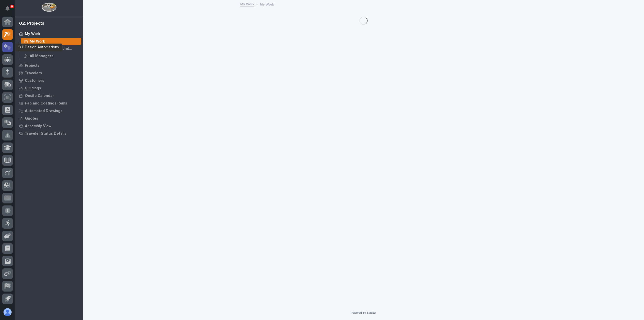  What do you see at coordinates (34, 81) in the screenshot?
I see `p: Customers` at bounding box center [34, 81].